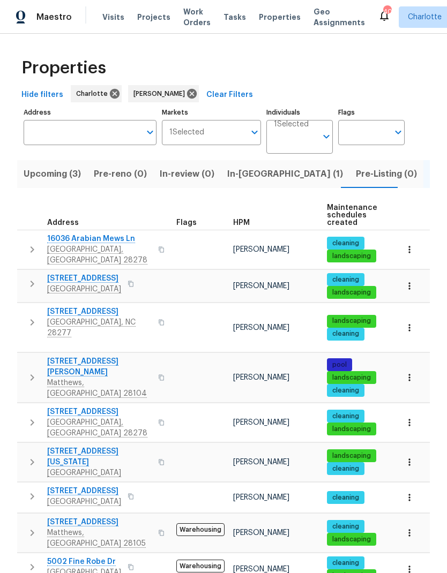  Describe the element at coordinates (197, 17) in the screenshot. I see `span: Work Orders` at that location.